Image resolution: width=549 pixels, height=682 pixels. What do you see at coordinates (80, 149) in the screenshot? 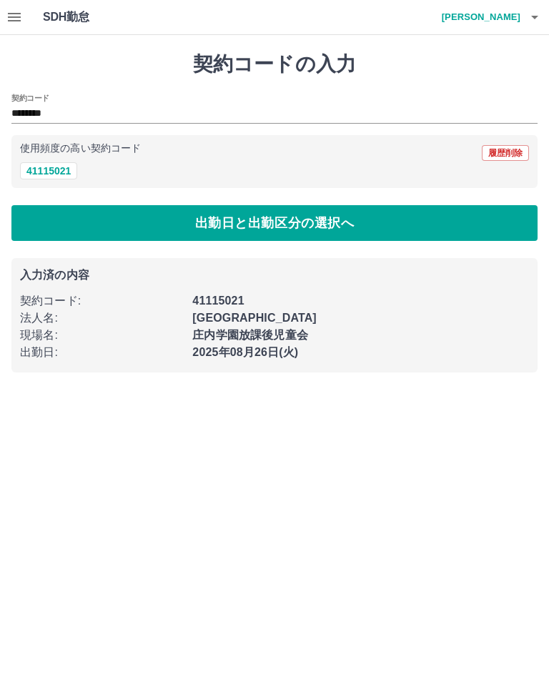
I see `p: 使用頻度の高い契約コード` at bounding box center [80, 149].